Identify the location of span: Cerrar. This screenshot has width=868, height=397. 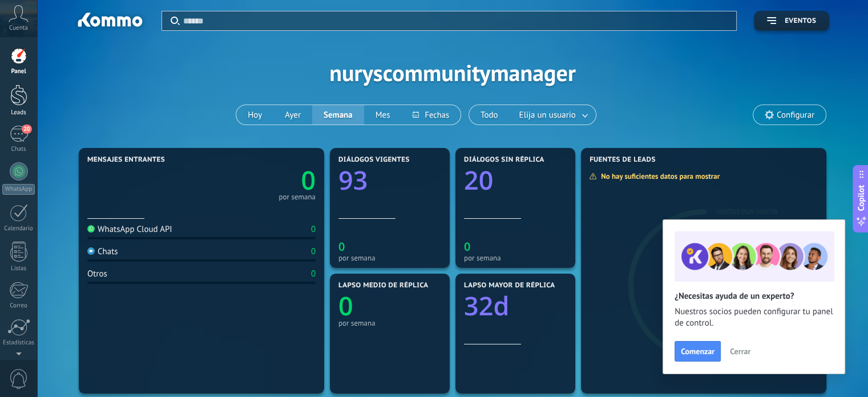
(740, 351).